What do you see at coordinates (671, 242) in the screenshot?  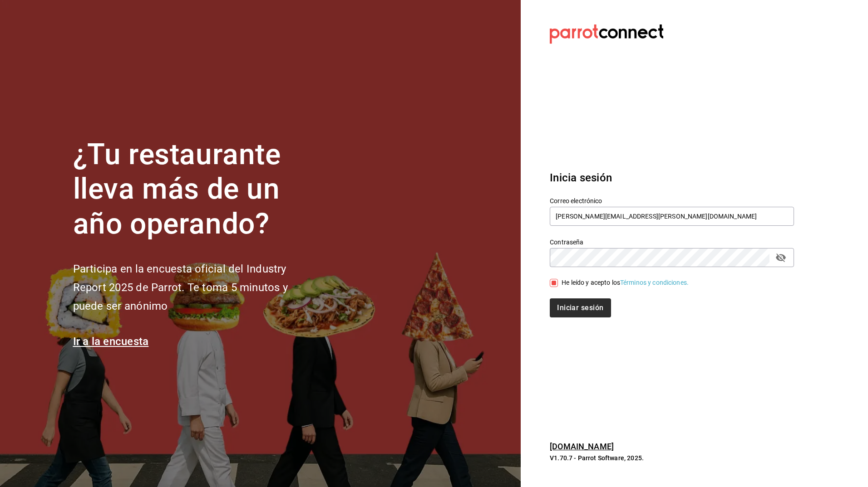 I see `label: Contraseña` at bounding box center [671, 242].